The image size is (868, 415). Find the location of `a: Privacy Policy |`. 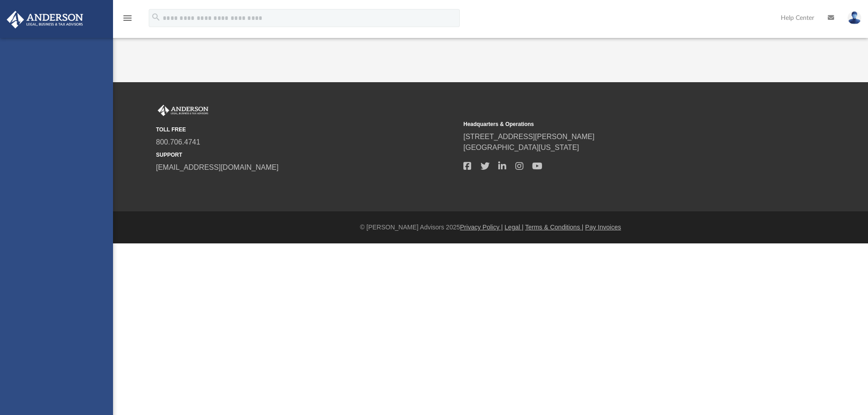

a: Privacy Policy | is located at coordinates (481, 227).